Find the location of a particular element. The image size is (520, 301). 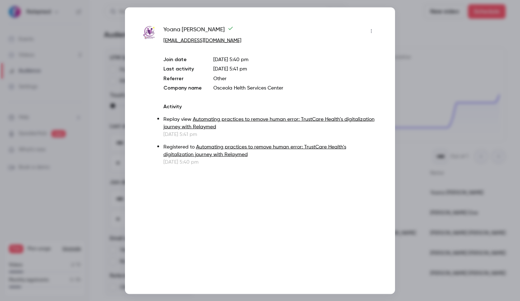

p: Join date is located at coordinates (182, 59).